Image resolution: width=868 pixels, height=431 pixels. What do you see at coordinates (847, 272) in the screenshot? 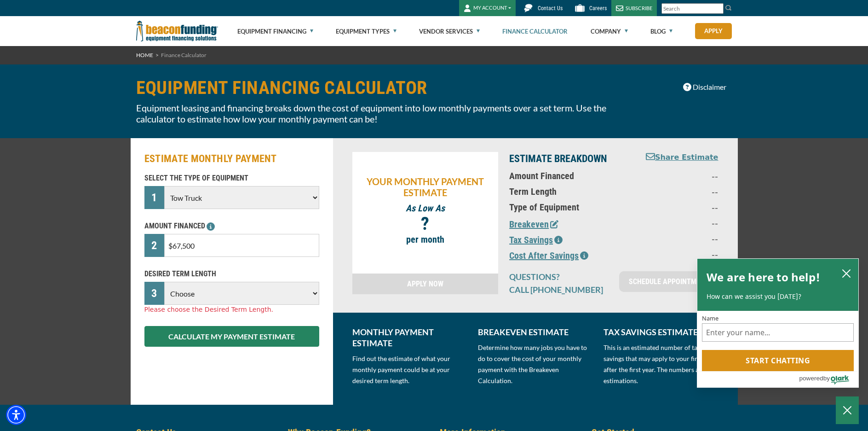
I see `button: close chatbox` at bounding box center [847, 272].